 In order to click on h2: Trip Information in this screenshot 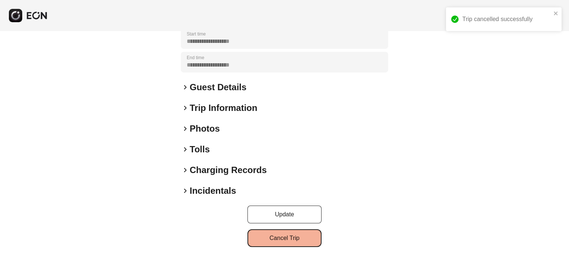, I will do `click(223, 108)`.